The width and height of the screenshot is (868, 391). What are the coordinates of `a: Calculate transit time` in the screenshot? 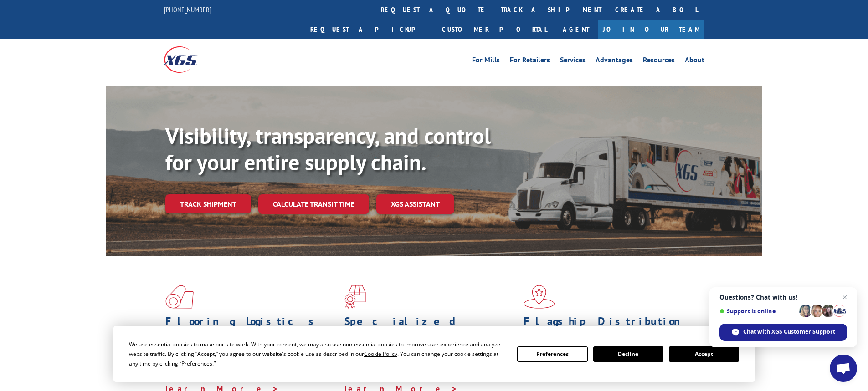 It's located at (314, 204).